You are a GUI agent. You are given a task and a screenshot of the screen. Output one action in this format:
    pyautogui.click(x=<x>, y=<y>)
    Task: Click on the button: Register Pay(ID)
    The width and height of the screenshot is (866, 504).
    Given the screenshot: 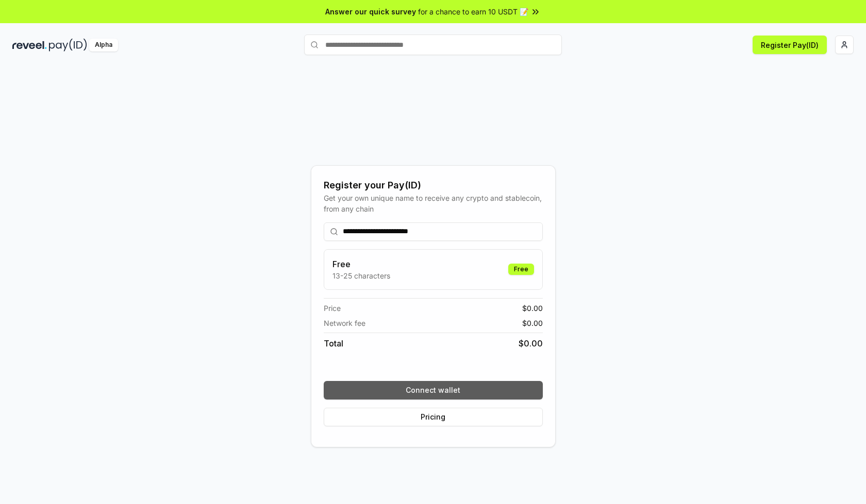 What is the action you would take?
    pyautogui.click(x=789, y=45)
    